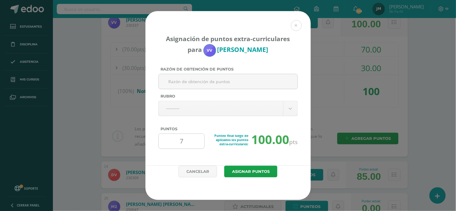 This screenshot has width=456, height=211. What do you see at coordinates (228, 81) in the screenshot?
I see `input: Razón de obtención de puntos` at bounding box center [228, 81].